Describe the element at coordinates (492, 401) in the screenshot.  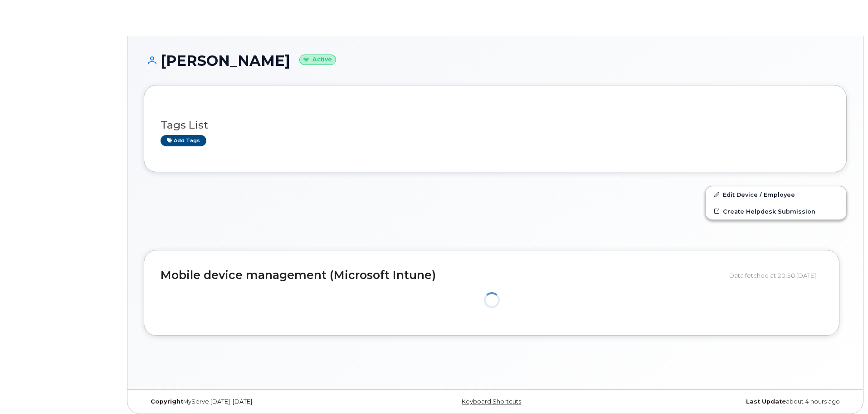
I see `a: Keyboard Shortcuts` at that location.